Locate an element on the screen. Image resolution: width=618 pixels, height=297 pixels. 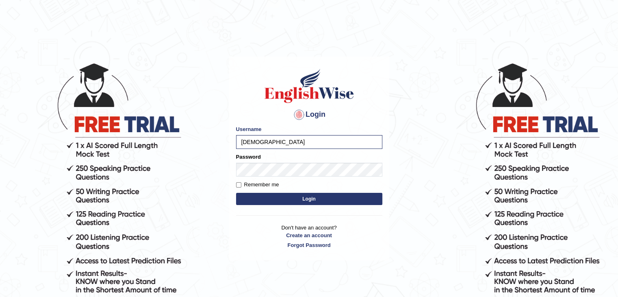
img: Logo of English Wise sign in for intelligent practice with AI is located at coordinates (309, 86).